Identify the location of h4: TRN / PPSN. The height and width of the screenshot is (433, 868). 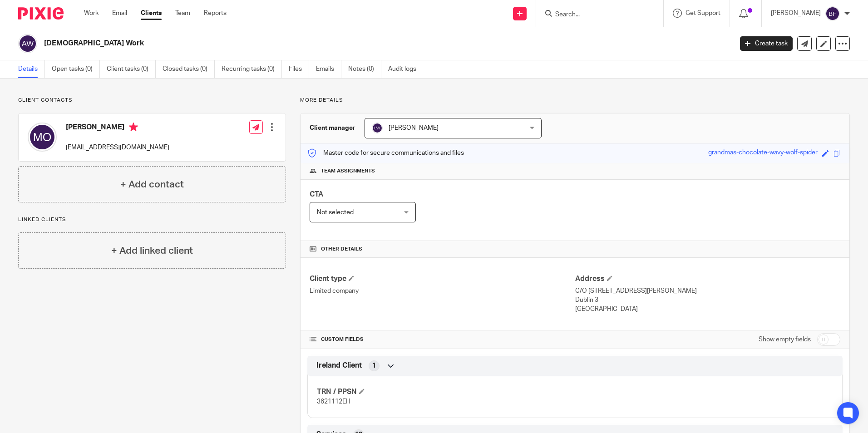
(446, 392).